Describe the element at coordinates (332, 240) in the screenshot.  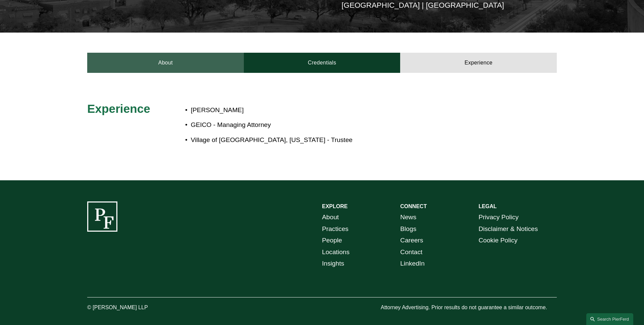
I see `a: People` at that location.